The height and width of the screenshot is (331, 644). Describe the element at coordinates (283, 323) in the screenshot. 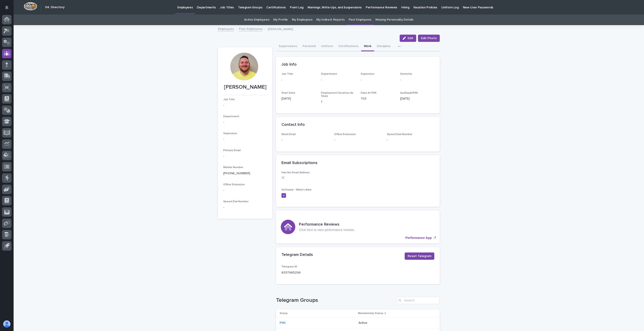

I see `a: PWI` at that location.